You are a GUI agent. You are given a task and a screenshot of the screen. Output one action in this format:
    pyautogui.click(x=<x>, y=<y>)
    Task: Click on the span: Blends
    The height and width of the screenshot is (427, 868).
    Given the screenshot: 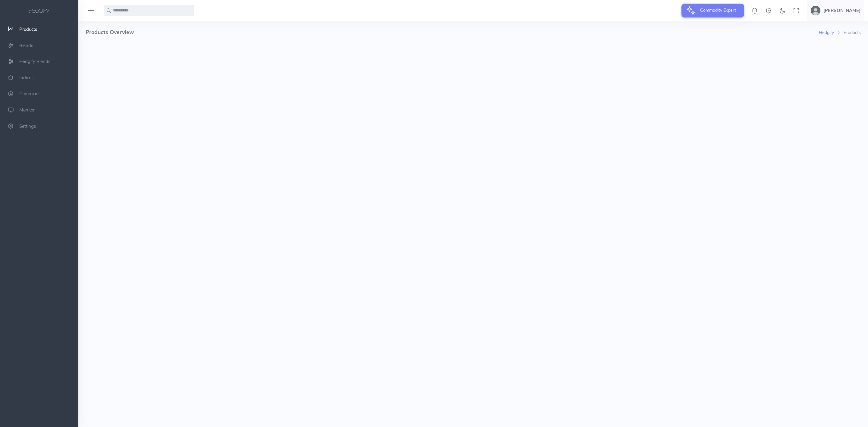 What is the action you would take?
    pyautogui.click(x=26, y=45)
    